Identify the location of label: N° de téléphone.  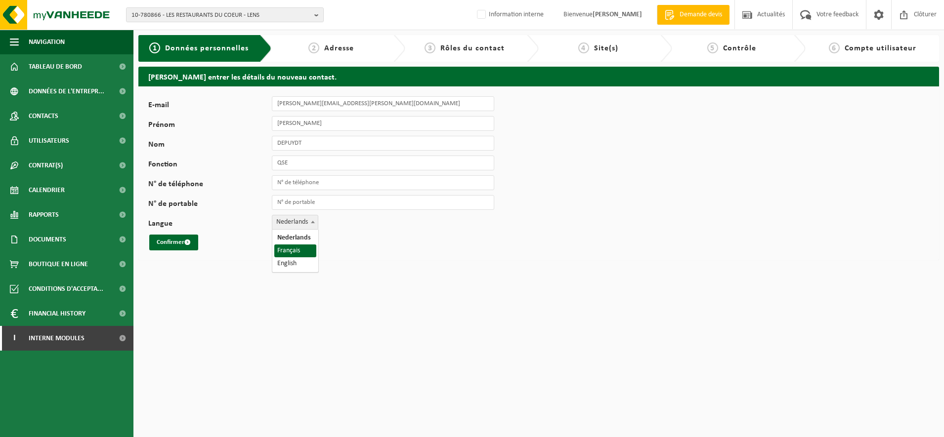
(210, 185).